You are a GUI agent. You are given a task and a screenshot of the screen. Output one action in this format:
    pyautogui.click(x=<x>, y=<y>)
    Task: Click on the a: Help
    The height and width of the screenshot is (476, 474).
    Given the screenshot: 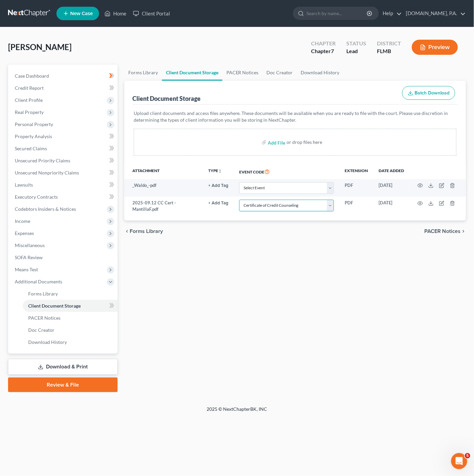 What is the action you would take?
    pyautogui.click(x=390, y=14)
    